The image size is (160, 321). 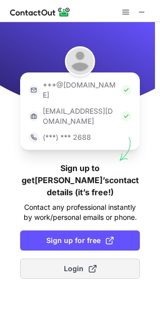 What do you see at coordinates (80, 61) in the screenshot?
I see `img: Sarah Tyrell` at bounding box center [80, 61].